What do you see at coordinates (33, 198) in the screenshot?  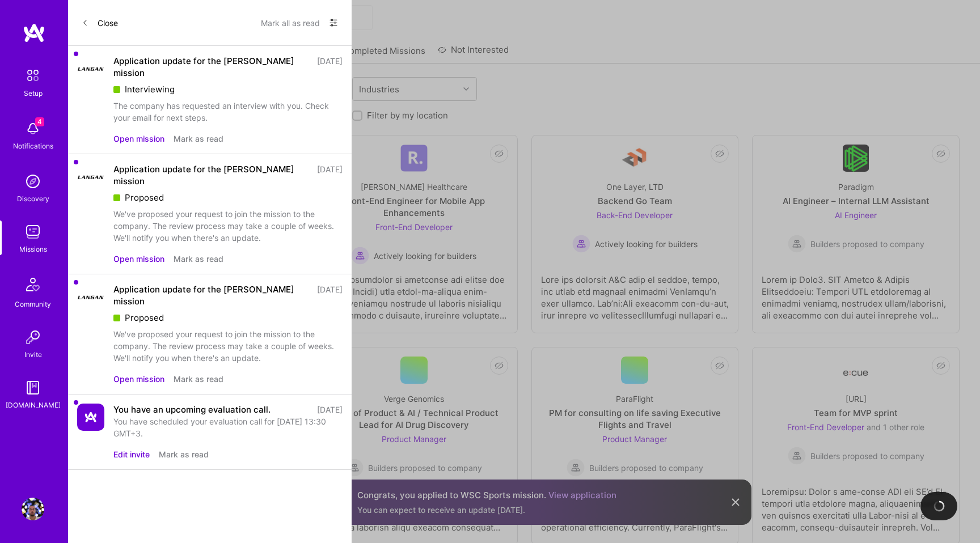 I see `div: Discovery` at bounding box center [33, 198].